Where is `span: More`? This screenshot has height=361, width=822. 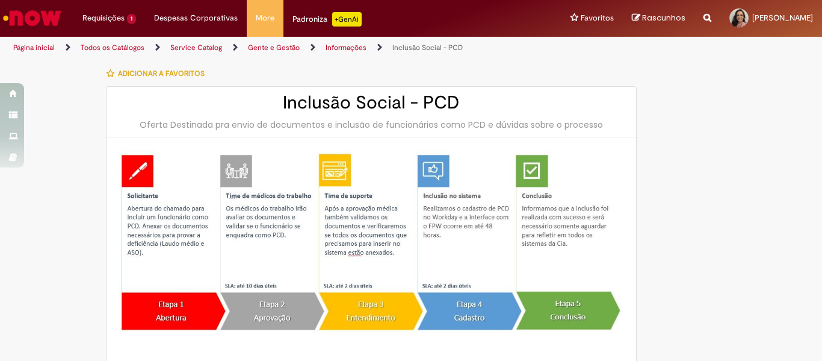
span: More is located at coordinates (265, 18).